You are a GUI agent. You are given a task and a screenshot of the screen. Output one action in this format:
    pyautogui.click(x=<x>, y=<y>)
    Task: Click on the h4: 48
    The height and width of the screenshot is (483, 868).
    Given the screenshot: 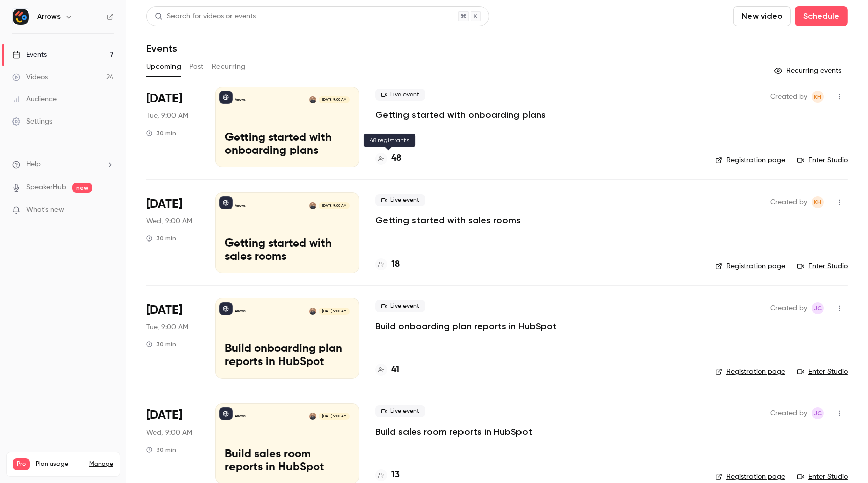 What is the action you would take?
    pyautogui.click(x=396, y=158)
    